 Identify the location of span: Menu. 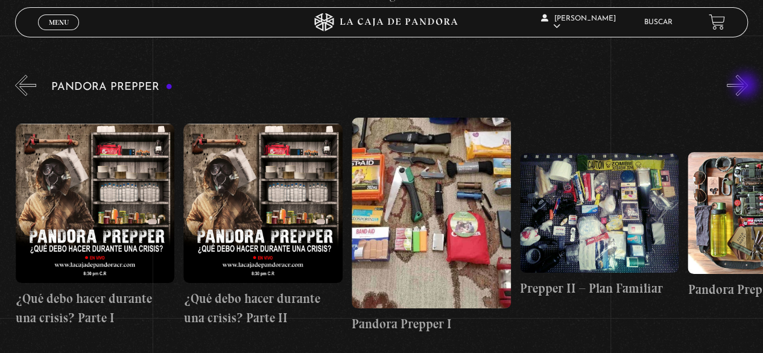
(59, 22).